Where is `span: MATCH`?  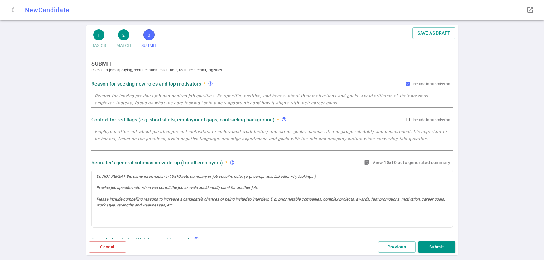 span: MATCH is located at coordinates (124, 45).